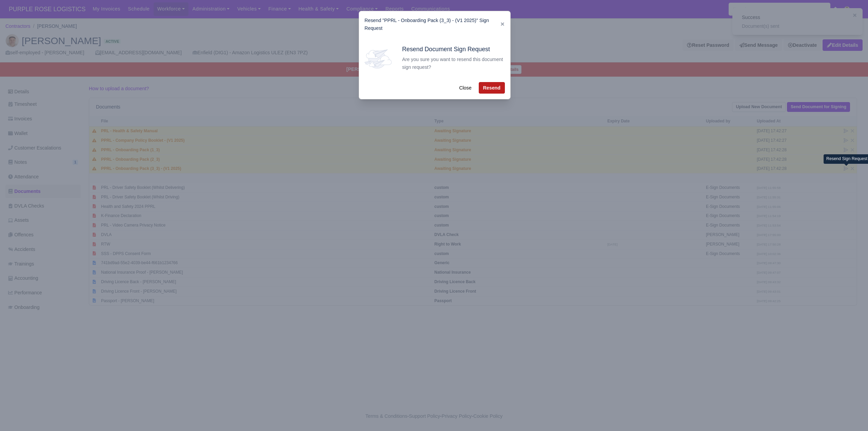 The image size is (868, 431). What do you see at coordinates (492, 88) in the screenshot?
I see `button: Resend` at bounding box center [492, 88].